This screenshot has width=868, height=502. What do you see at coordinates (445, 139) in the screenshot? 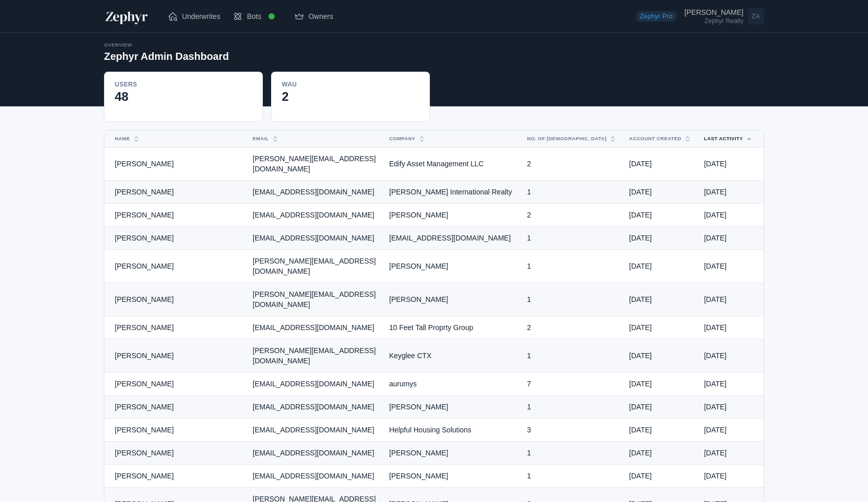
I see `button: Company` at bounding box center [445, 139].